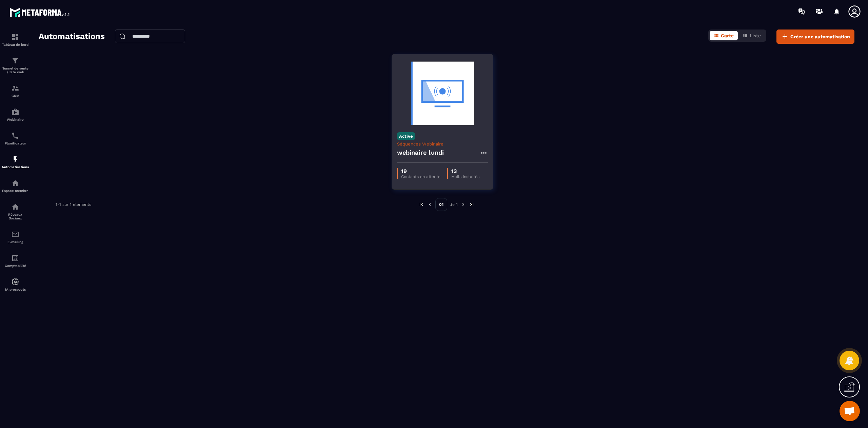  Describe the element at coordinates (465, 171) in the screenshot. I see `p: 13` at that location.